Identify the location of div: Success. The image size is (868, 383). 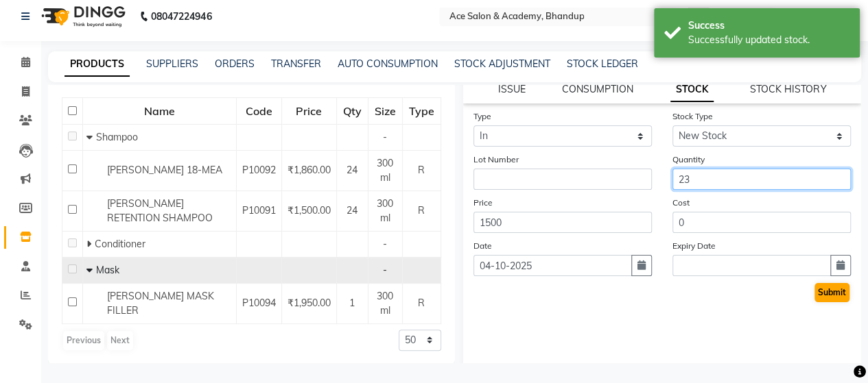
(769, 26).